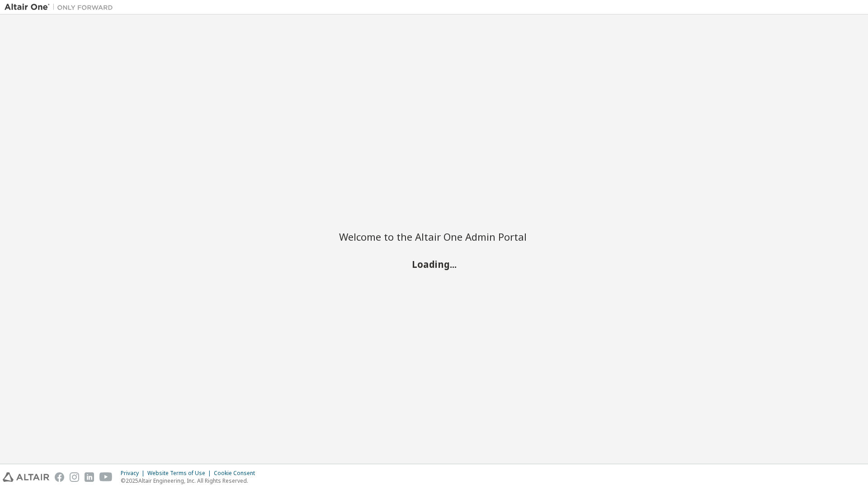 The width and height of the screenshot is (868, 490). What do you see at coordinates (434, 237) in the screenshot?
I see `h2: Welcome to the Altair One Admin Portal` at bounding box center [434, 237].